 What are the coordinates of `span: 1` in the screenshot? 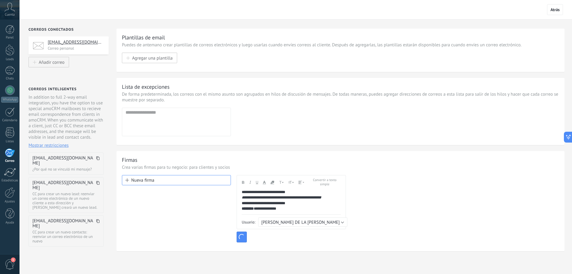 It's located at (13, 260).